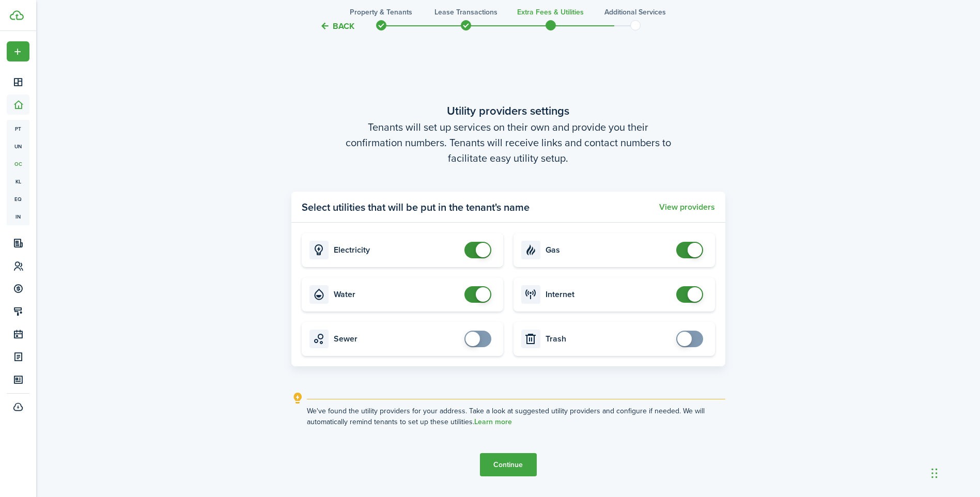 The image size is (980, 497). I want to click on button: View providers, so click(688, 207).